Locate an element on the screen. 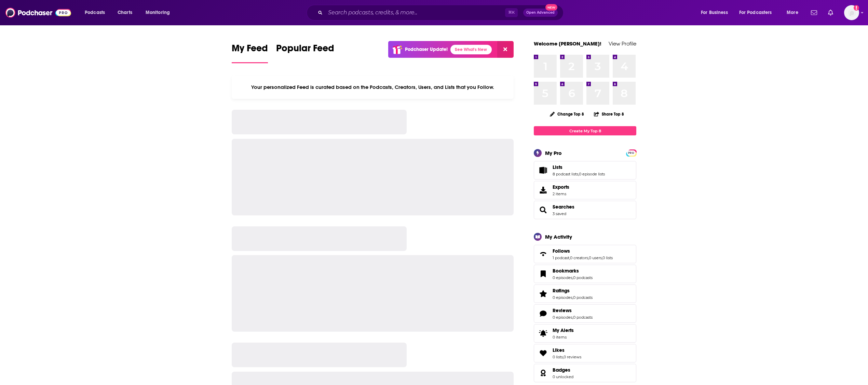 The height and width of the screenshot is (385, 868). span: 0 items is located at coordinates (563, 337).